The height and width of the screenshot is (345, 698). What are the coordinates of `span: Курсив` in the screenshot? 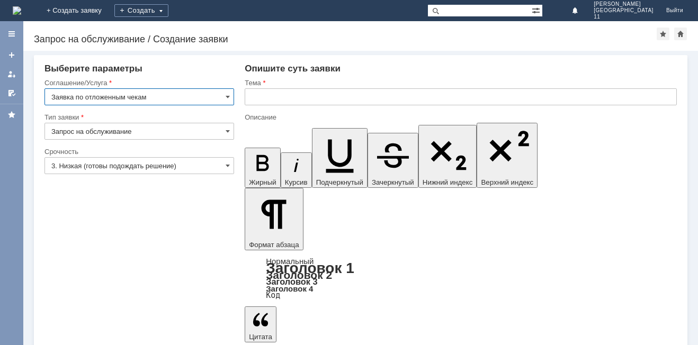 It's located at (296, 182).